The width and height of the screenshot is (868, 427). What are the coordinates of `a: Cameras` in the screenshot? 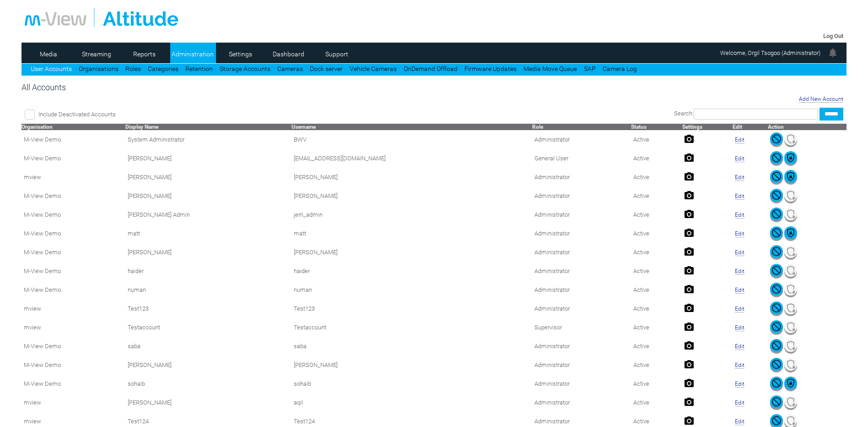 It's located at (290, 69).